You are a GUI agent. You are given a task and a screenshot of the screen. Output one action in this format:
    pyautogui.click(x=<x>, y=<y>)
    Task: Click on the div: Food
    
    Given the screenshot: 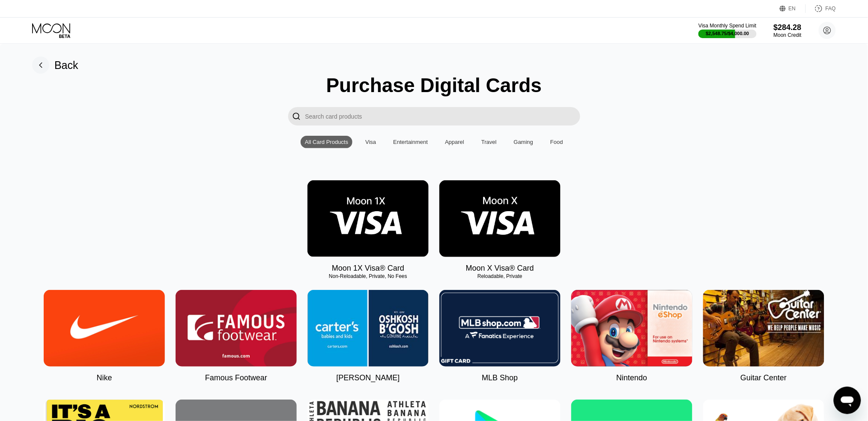 What is the action you would take?
    pyautogui.click(x=556, y=142)
    